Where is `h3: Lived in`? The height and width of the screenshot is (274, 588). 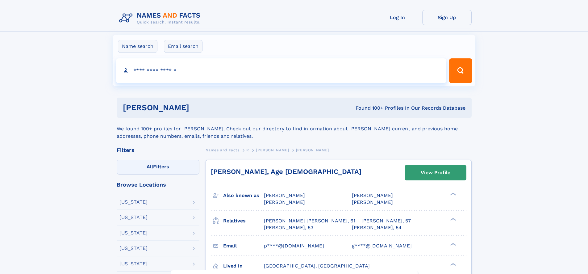
h3: Lived in is located at coordinates (244, 266).